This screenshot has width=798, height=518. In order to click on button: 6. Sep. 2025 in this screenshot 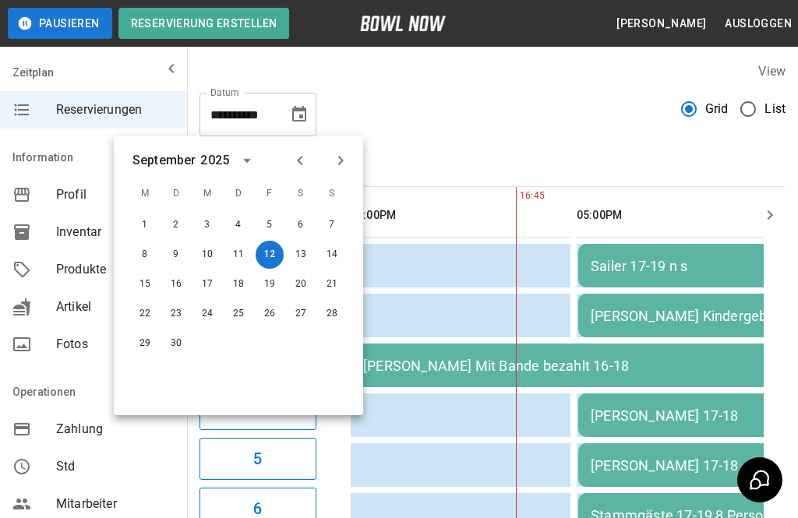, I will do `click(301, 225)`.